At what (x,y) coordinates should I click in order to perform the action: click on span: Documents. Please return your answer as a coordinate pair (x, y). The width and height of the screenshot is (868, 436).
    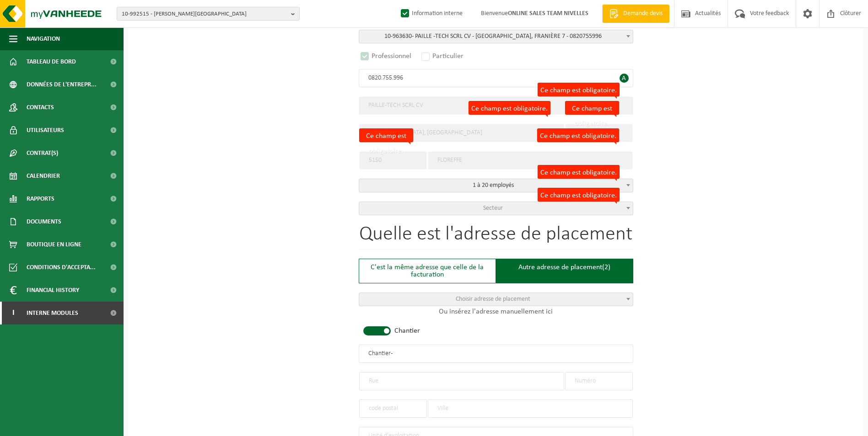
    Looking at the image, I should click on (44, 221).